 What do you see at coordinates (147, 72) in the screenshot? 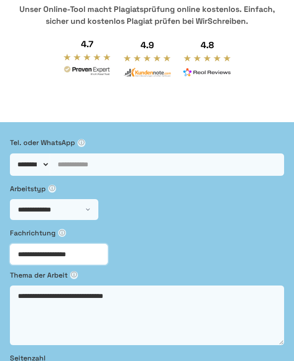
I see `img: kundennote` at bounding box center [147, 72].